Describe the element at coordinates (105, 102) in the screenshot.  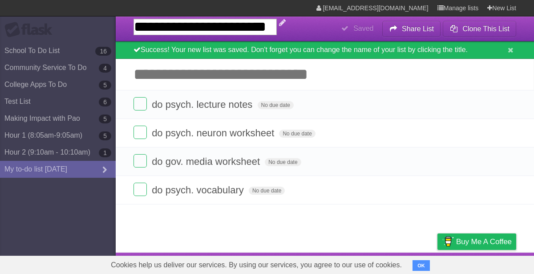
I see `b: 6` at that location.